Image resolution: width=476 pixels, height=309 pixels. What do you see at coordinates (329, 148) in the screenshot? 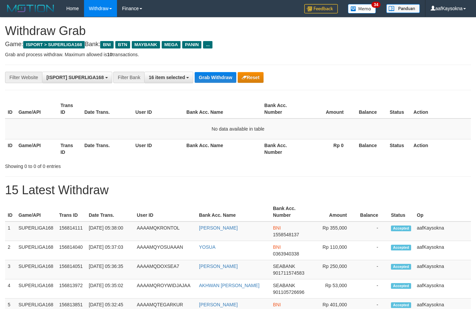
I see `th: Rp 0` at bounding box center [329, 148].